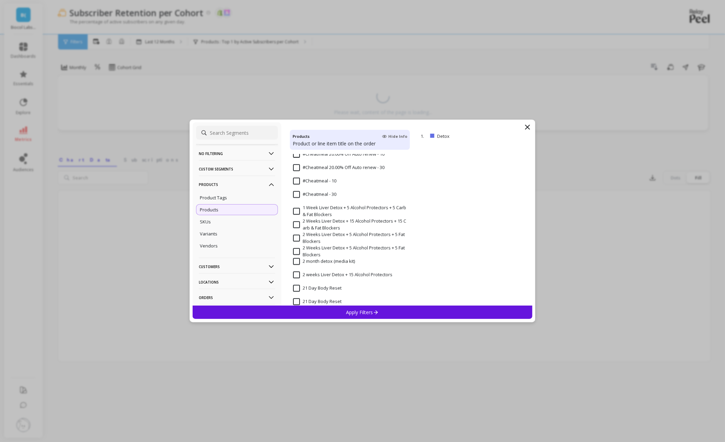 The width and height of the screenshot is (725, 442). I want to click on p: Subscriptions, so click(237, 313).